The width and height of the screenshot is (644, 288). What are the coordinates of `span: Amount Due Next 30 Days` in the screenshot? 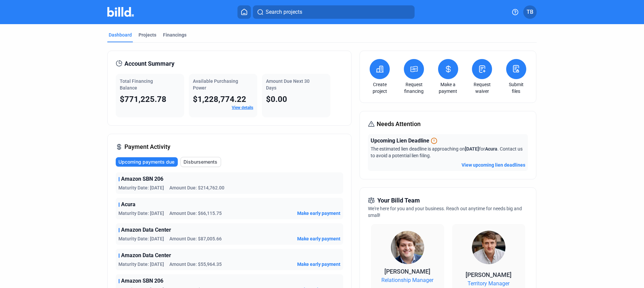 It's located at (288, 85).